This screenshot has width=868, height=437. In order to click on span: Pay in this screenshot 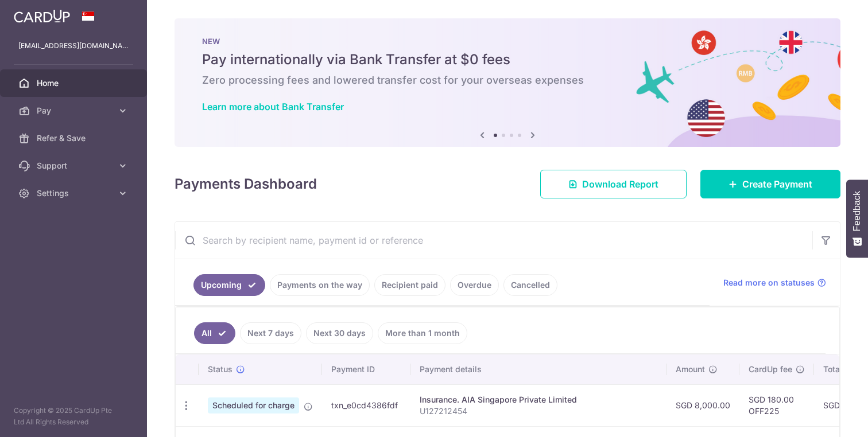, I will do `click(75, 111)`.